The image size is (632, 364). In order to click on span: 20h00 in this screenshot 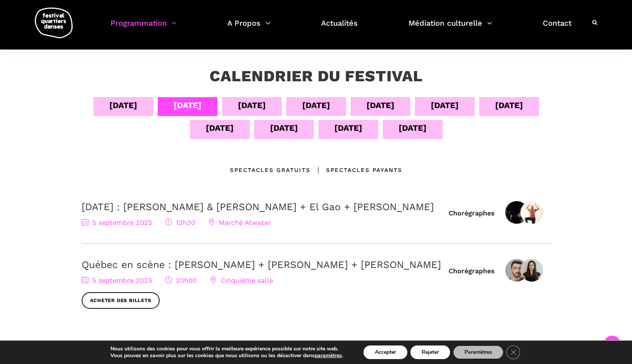, I will do `click(181, 280)`.